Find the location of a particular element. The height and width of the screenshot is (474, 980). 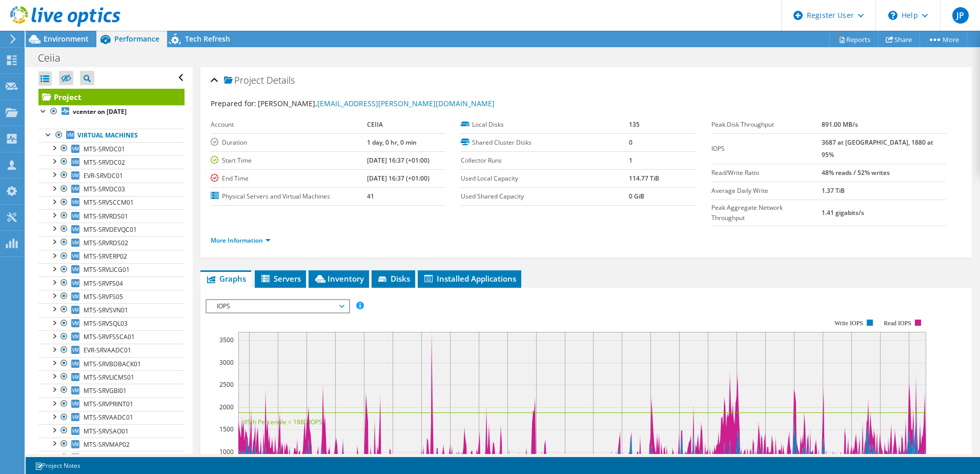

label: Used Local Capacity is located at coordinates (545, 179).